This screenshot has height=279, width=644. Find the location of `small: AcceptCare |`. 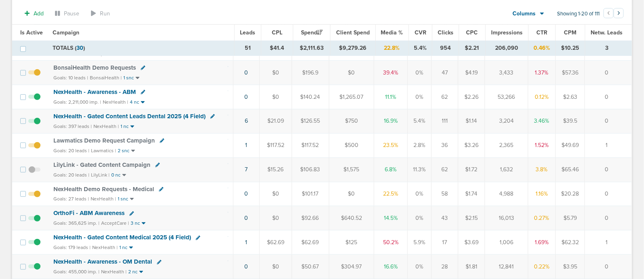

small: AcceptCare | is located at coordinates (115, 223).